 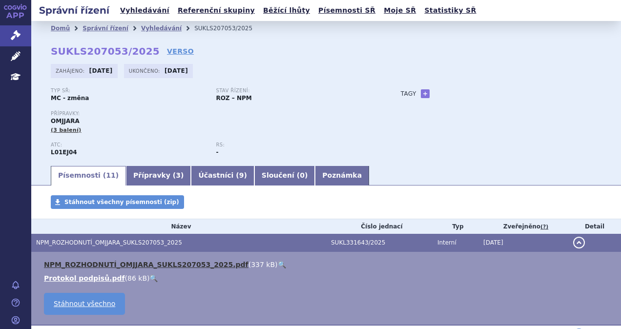 I want to click on span: Stáhnout všechny písemnosti (zip), so click(x=122, y=202).